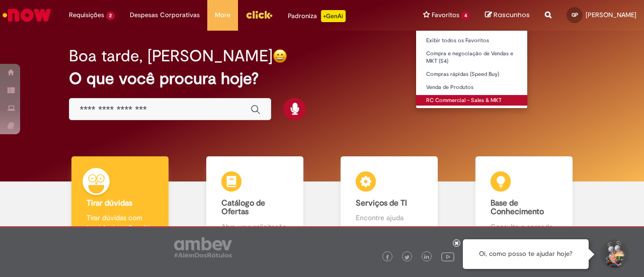 The width and height of the screenshot is (644, 277). I want to click on img: logo_footer_youtube.png, so click(448, 257).